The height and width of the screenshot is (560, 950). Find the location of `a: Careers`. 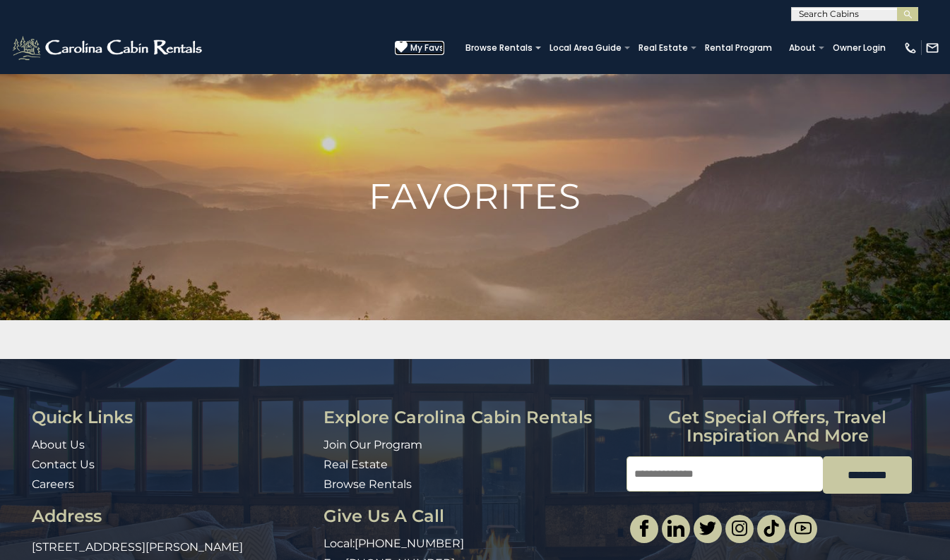

a: Careers is located at coordinates (53, 485).